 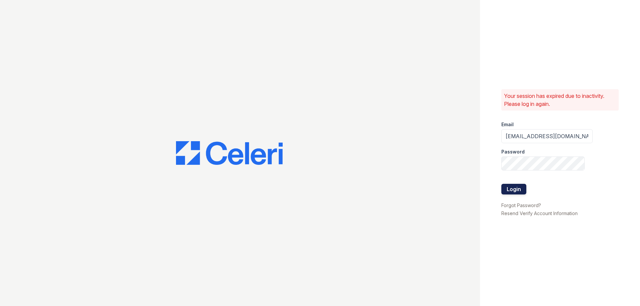 What do you see at coordinates (521, 205) in the screenshot?
I see `a: Forgot Password?` at bounding box center [521, 205].